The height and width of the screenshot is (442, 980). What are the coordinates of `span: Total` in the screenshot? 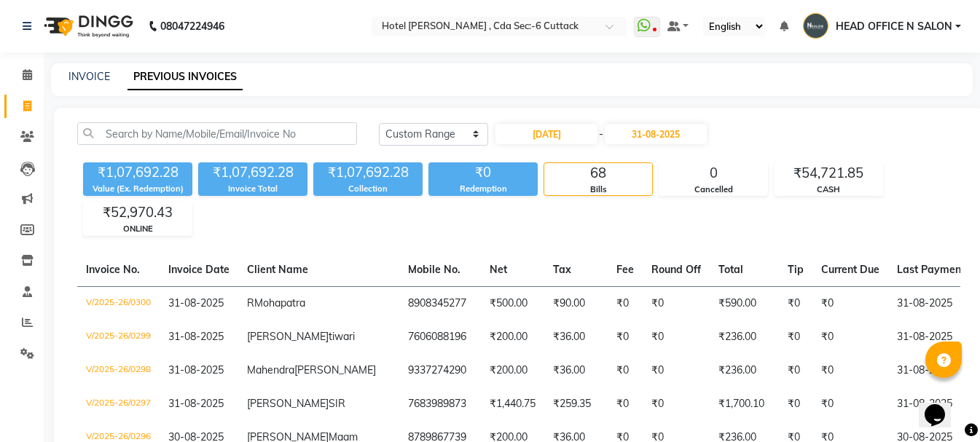 It's located at (731, 269).